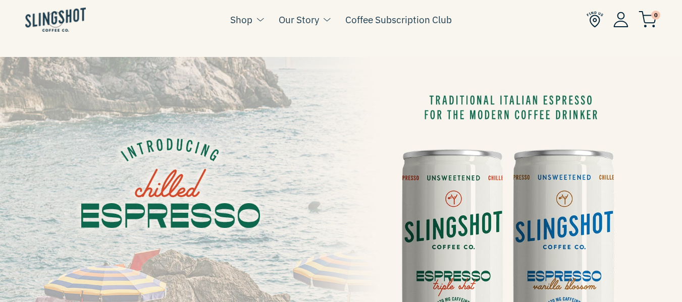 The width and height of the screenshot is (682, 302). What do you see at coordinates (398, 20) in the screenshot?
I see `a: Coffee Subscription Club` at bounding box center [398, 20].